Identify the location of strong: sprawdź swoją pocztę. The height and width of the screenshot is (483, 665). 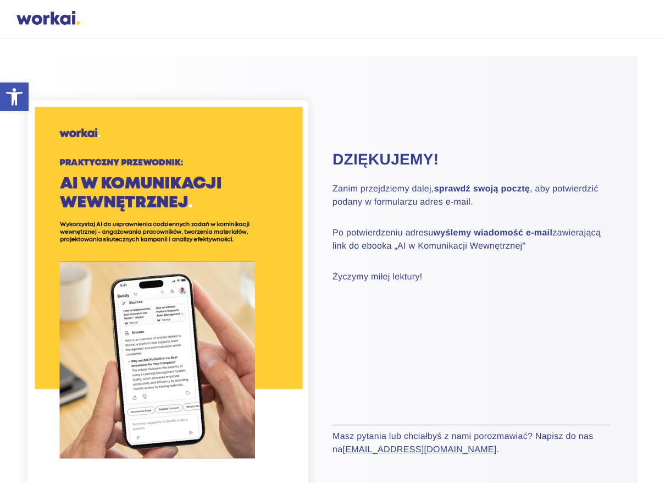
(482, 189).